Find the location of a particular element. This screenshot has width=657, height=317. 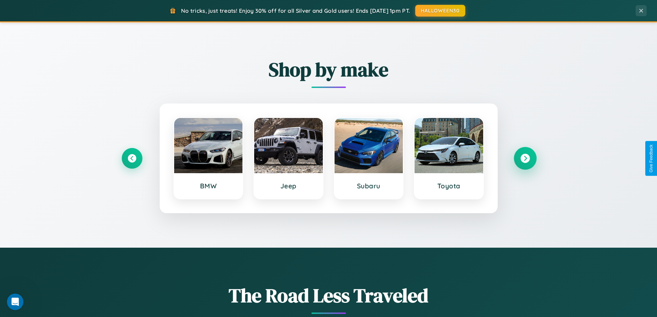

h3: Toyota is located at coordinates (449, 186).